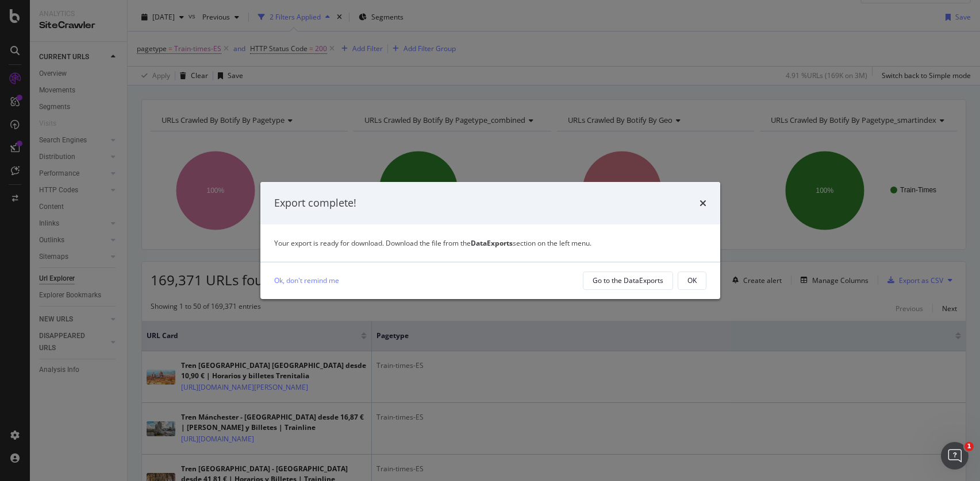 Image resolution: width=980 pixels, height=481 pixels. Describe the element at coordinates (490, 243) in the screenshot. I see `div: Your export is ready for download. Download the file from the` at that location.